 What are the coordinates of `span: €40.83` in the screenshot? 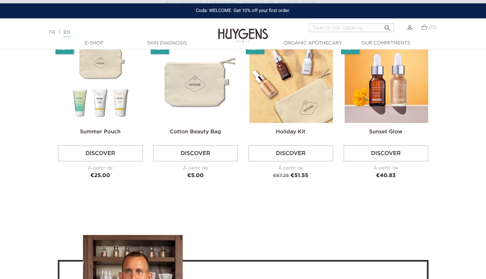 It's located at (386, 176).